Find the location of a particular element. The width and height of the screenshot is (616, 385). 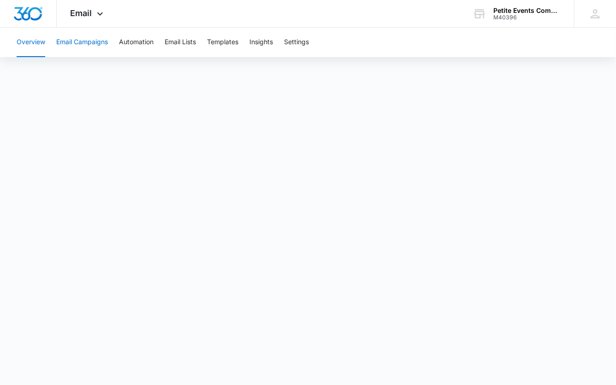

button: Templates is located at coordinates (223, 42).